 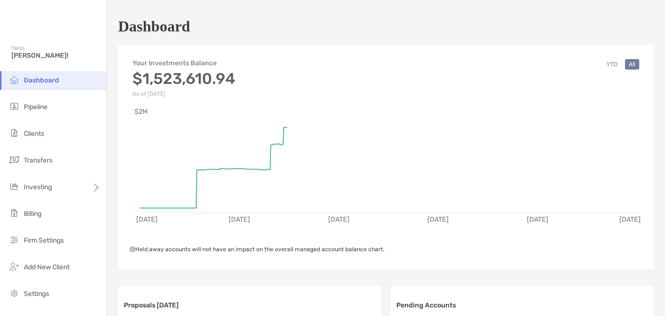 What do you see at coordinates (47, 267) in the screenshot?
I see `span: Add New Client` at bounding box center [47, 267].